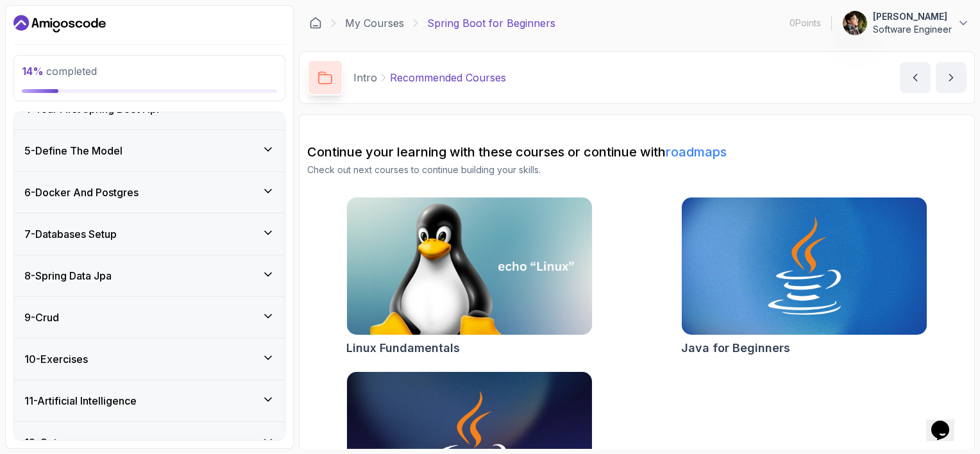  I want to click on p: Recommended Courses, so click(447, 77).